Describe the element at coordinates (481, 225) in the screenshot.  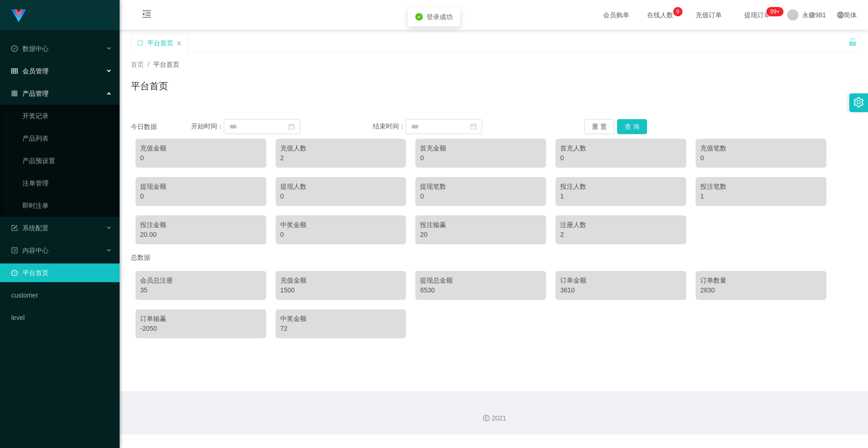
I see `div: 投注输赢` at that location.